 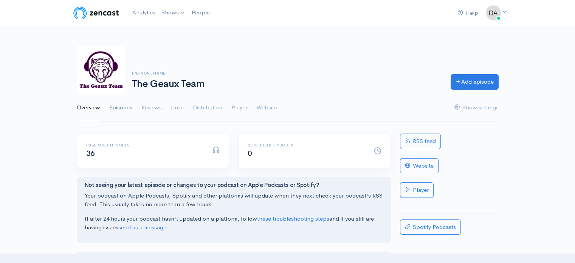 I want to click on a: Spotify Podcasts, so click(x=430, y=227).